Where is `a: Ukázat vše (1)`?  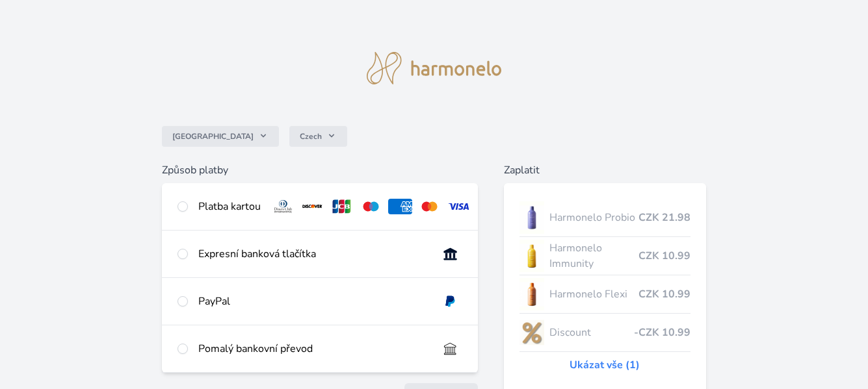 a: Ukázat vše (1) is located at coordinates (605, 365).